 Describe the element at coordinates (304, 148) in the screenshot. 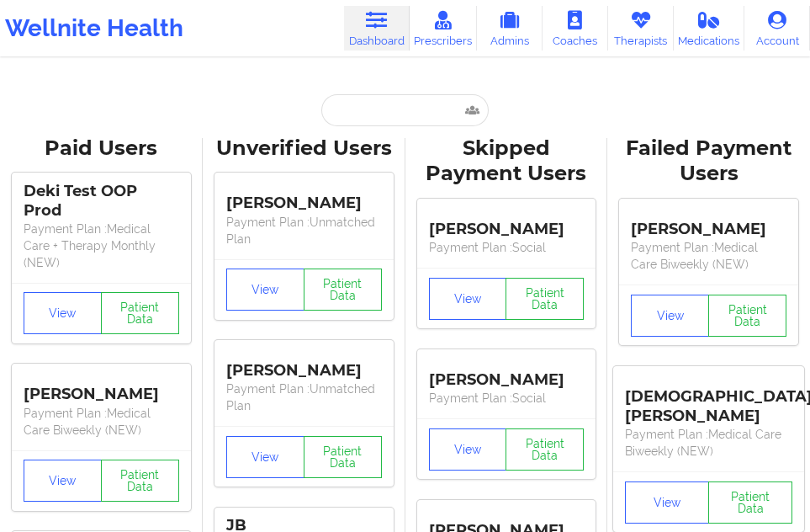

I see `div: Unverified Users` at that location.